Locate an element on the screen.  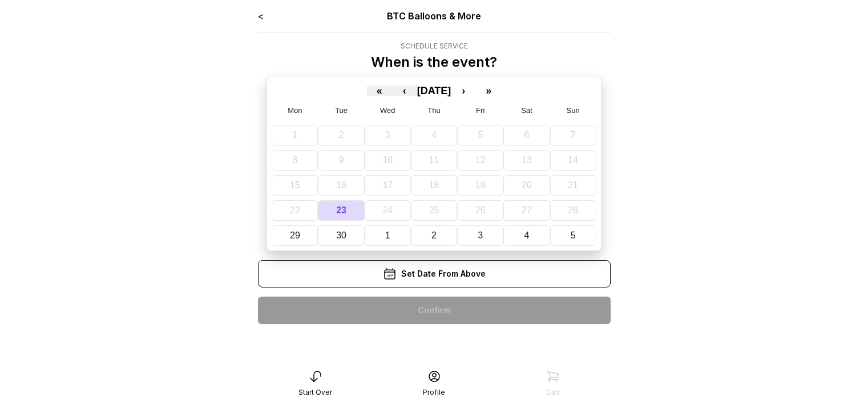
button: September 16, 2025 is located at coordinates (341, 185).